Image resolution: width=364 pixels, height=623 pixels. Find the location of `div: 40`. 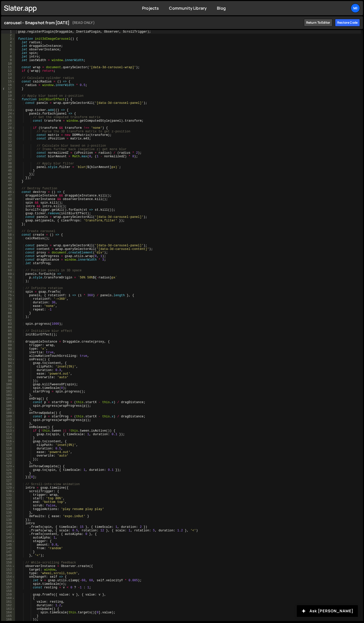

div: 40 is located at coordinates (8, 171).